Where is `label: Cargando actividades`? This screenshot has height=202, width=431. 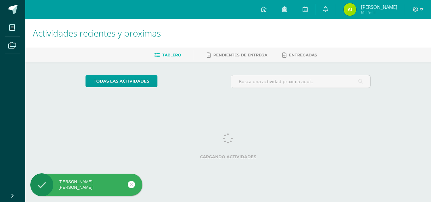 label: Cargando actividades is located at coordinates (228, 157).